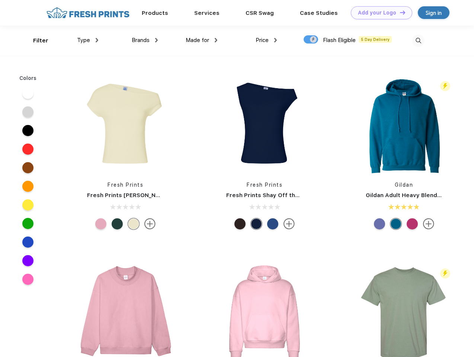  What do you see at coordinates (433, 13) in the screenshot?
I see `a: Sign in` at bounding box center [433, 13].